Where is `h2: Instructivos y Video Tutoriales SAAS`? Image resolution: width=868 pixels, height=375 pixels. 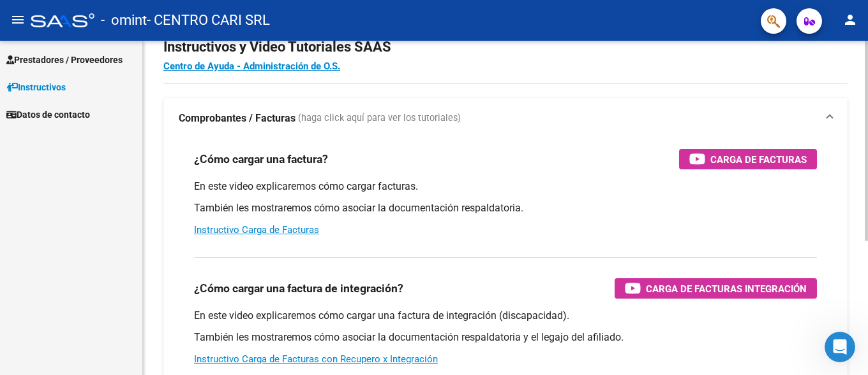 h2: Instructivos y Video Tutoriales SAAS is located at coordinates (505, 47).